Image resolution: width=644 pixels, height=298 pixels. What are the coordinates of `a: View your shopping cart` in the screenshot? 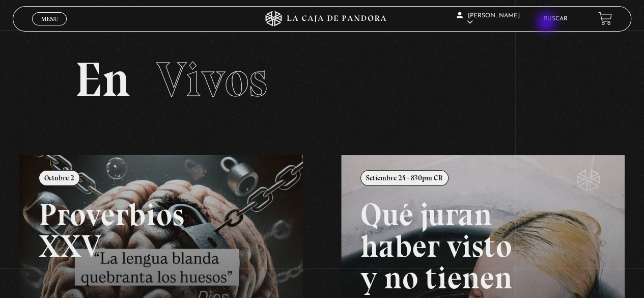 It's located at (605, 18).